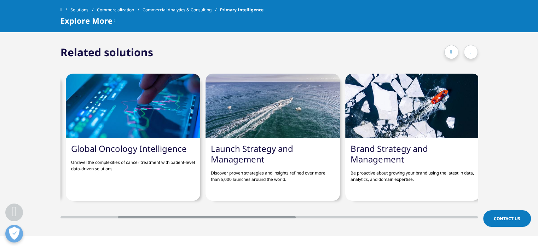 This screenshot has height=246, width=538. Describe the element at coordinates (507, 218) in the screenshot. I see `a: Contact Us` at that location.